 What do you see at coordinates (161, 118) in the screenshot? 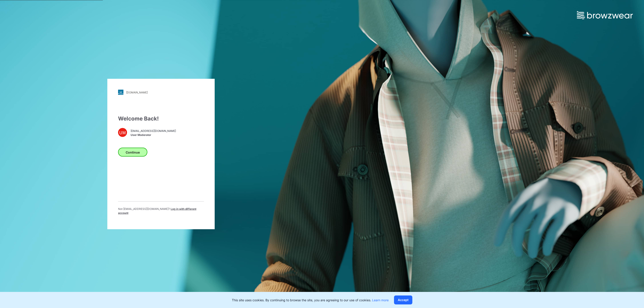
I see `div: Welcome Back!` at bounding box center [161, 118].